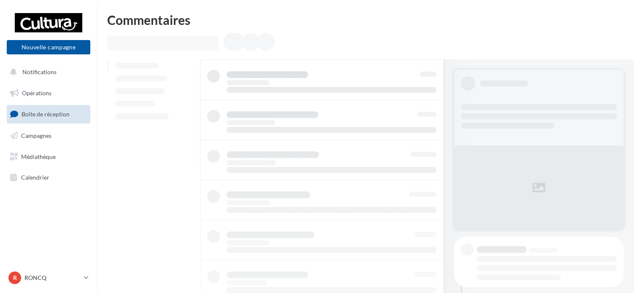 This screenshot has width=644, height=293. Describe the element at coordinates (37, 93) in the screenshot. I see `span: Opérations` at that location.